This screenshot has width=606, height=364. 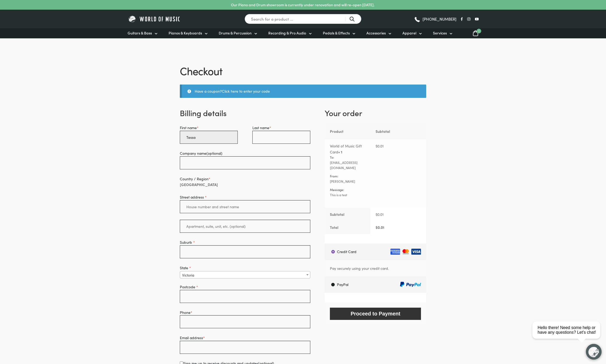 I want to click on img: launcher button, so click(x=64, y=45).